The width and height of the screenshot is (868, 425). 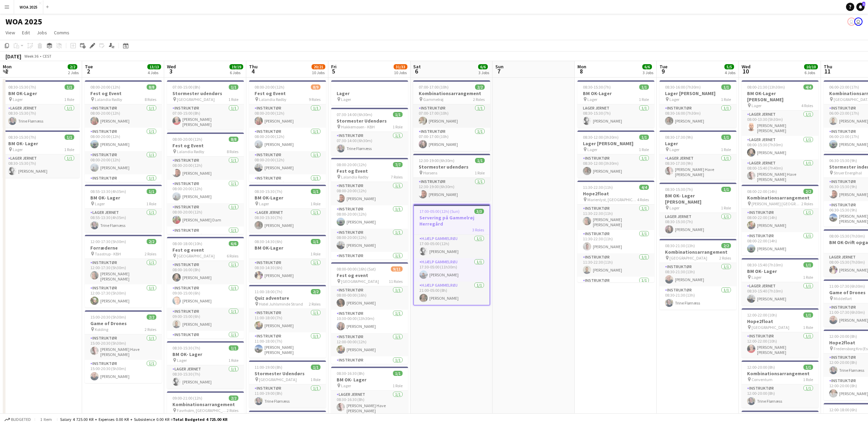 I want to click on app-job-card: 08:30-15:30 (7h)1/1BM OK-Lager Lager1 RoleLager Jernet1/108:30-15:30 (7h)Trine Flørnæss, so click(x=41, y=104).